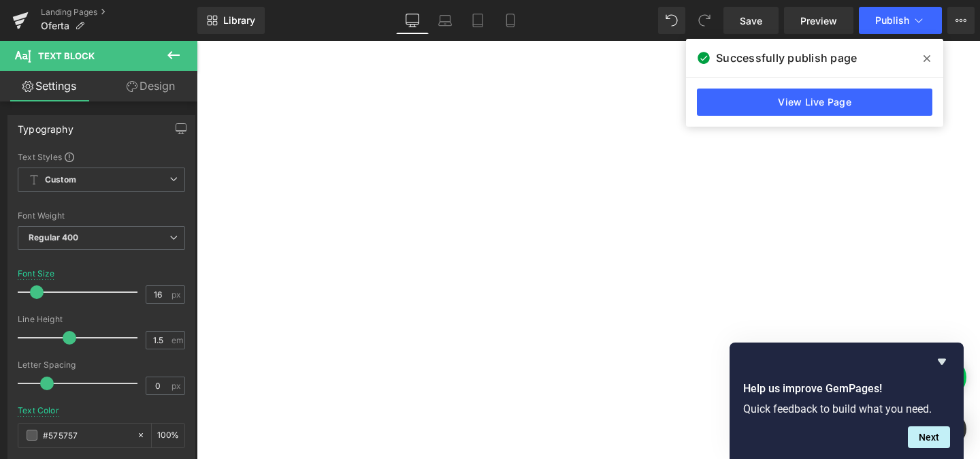 This screenshot has height=459, width=980. What do you see at coordinates (815, 102) in the screenshot?
I see `a: View Live Page` at bounding box center [815, 102].